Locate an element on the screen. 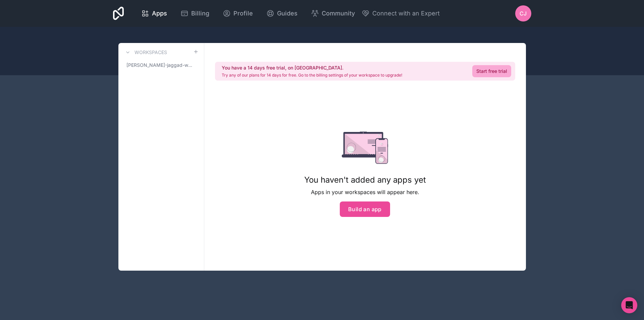 This screenshot has width=644, height=320. span: Apps is located at coordinates (159, 13).